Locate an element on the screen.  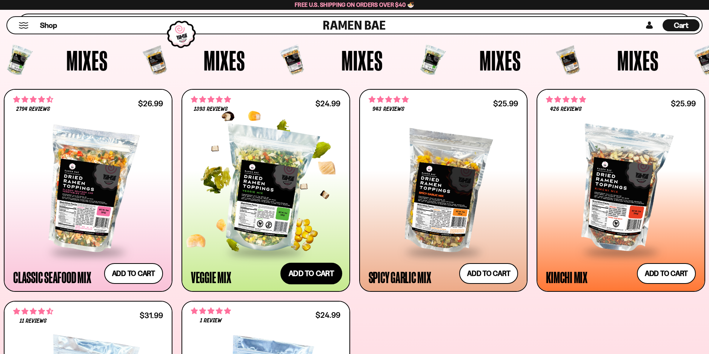
span: 4.64 stars is located at coordinates (33, 311).